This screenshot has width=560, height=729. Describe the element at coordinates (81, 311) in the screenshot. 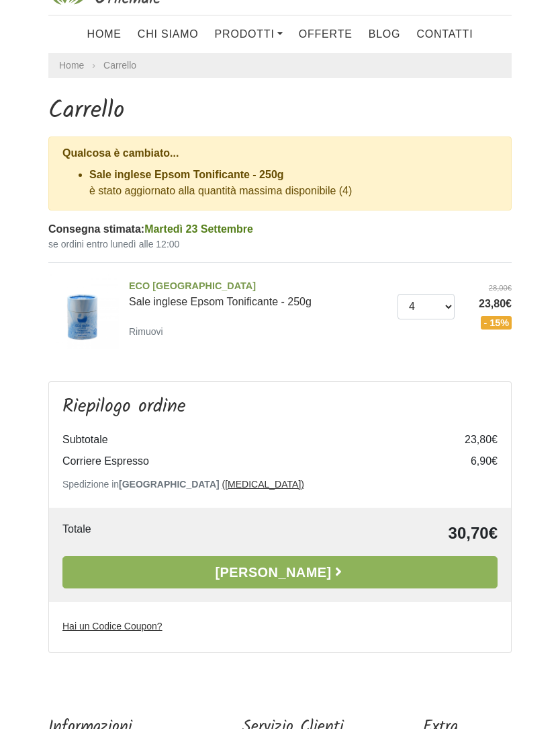

I see `img: Sale inglese Epsom Tonificante - 250g` at that location.